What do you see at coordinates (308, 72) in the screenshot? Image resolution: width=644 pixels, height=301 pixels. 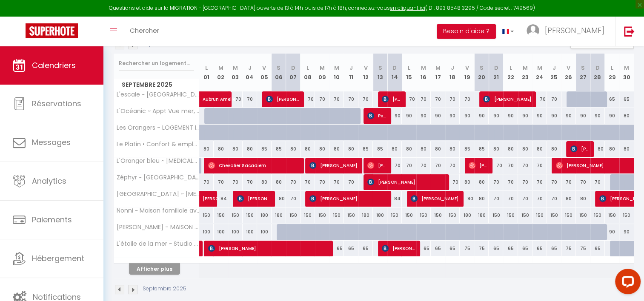 I see `th: 08` at bounding box center [308, 72].